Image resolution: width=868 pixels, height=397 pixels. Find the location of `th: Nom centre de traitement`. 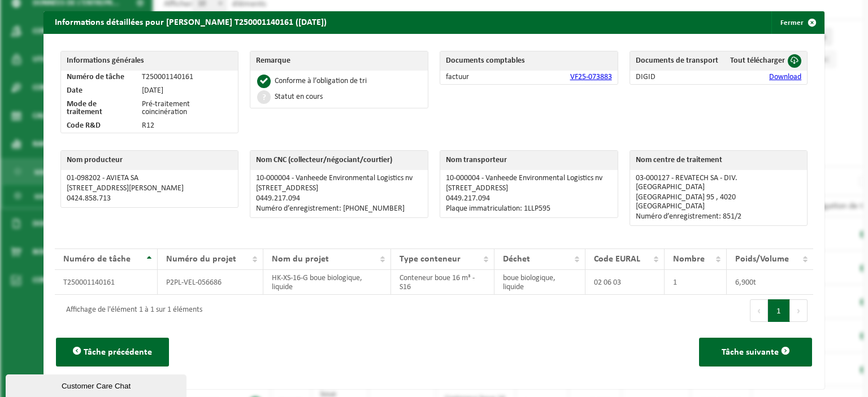

th: Nom centre de traitement is located at coordinates (719, 160).